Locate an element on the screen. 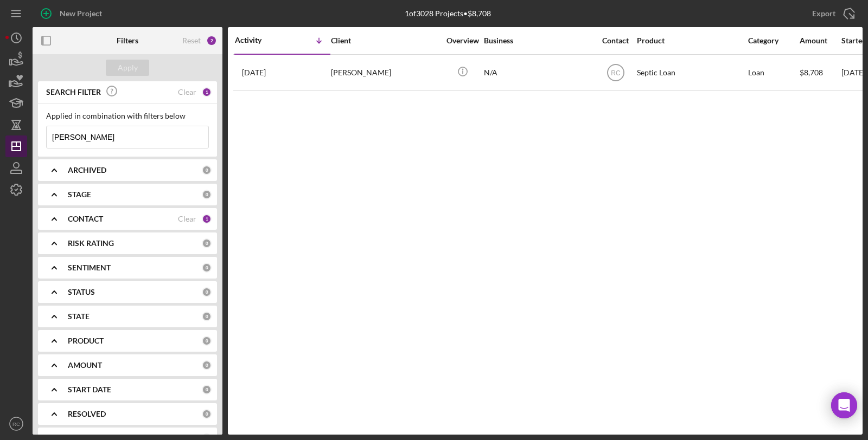  div: Reset is located at coordinates (192, 40).